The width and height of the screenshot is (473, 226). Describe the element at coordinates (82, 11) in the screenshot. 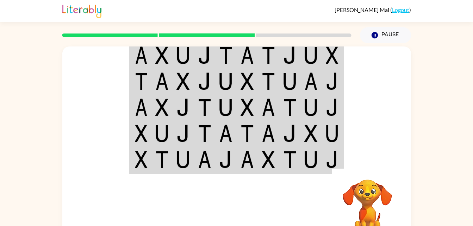

I see `img: Literably` at that location.